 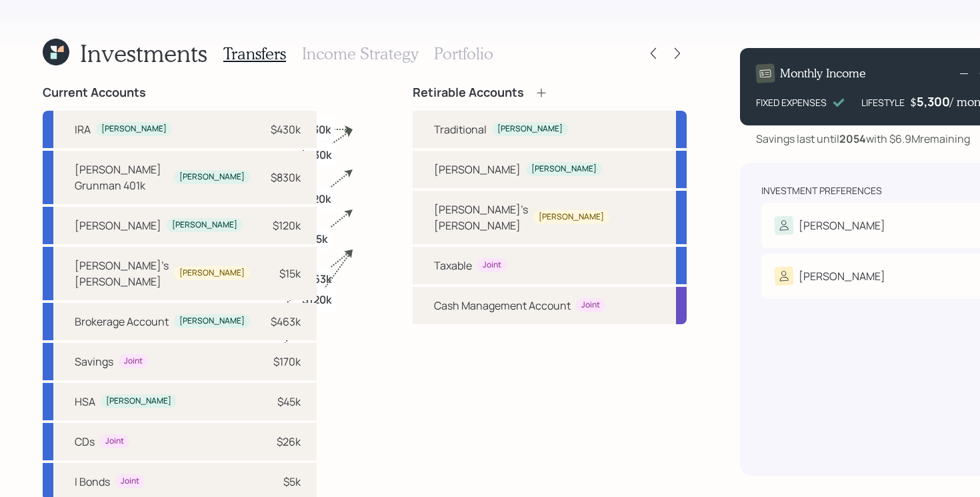 I want to click on h3: Portfolio, so click(x=464, y=53).